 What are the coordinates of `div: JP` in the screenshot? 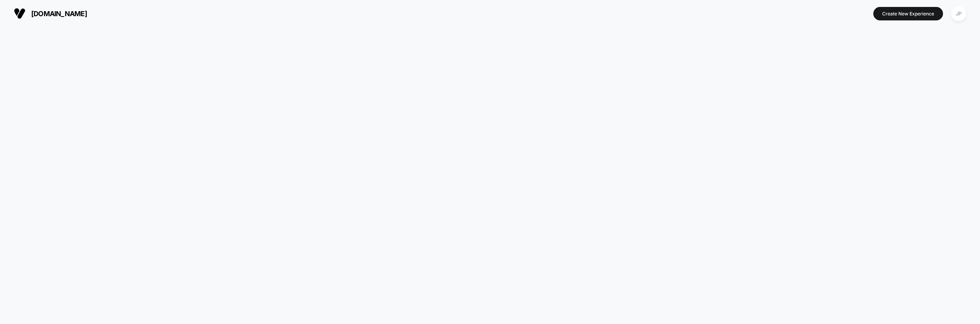 It's located at (958, 14).